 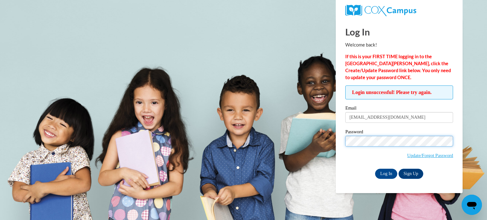 I want to click on a: Sign Up, so click(x=411, y=174).